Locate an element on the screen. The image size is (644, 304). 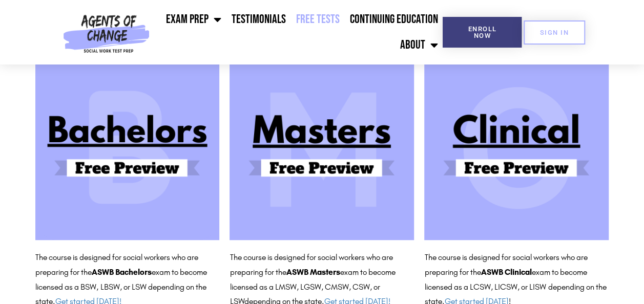
span: Enroll Now is located at coordinates (482, 32).